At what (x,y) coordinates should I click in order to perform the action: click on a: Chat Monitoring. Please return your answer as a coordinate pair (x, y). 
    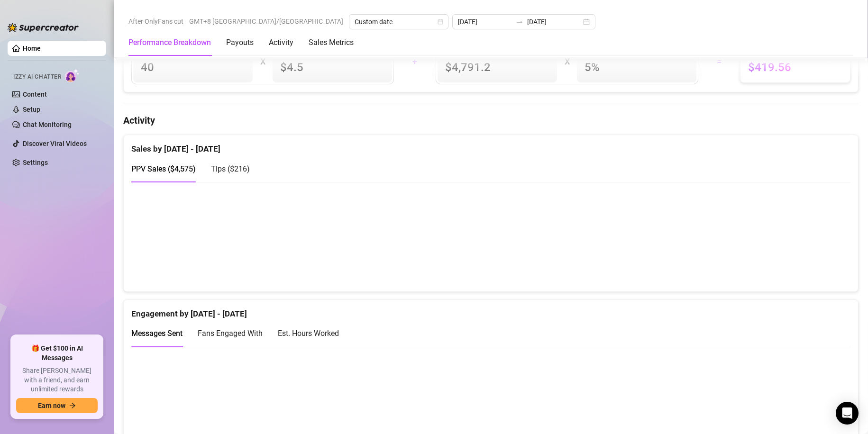
    Looking at the image, I should click on (47, 124).